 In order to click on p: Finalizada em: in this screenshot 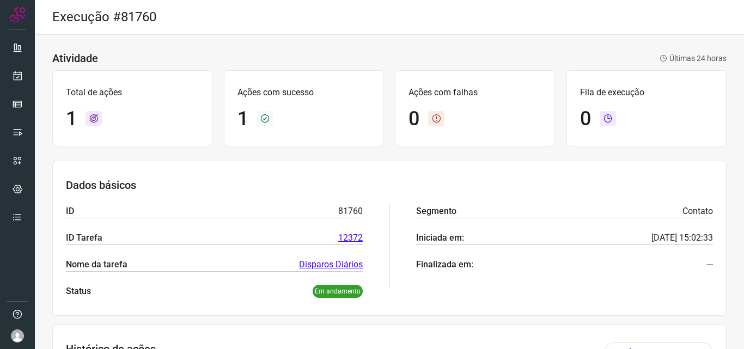, I will do `click(445, 265)`.